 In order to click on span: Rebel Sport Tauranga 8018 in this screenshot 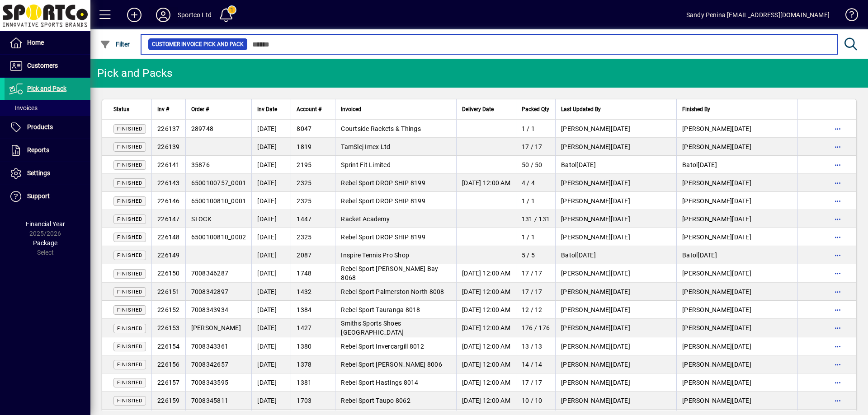, I will do `click(380, 310)`.